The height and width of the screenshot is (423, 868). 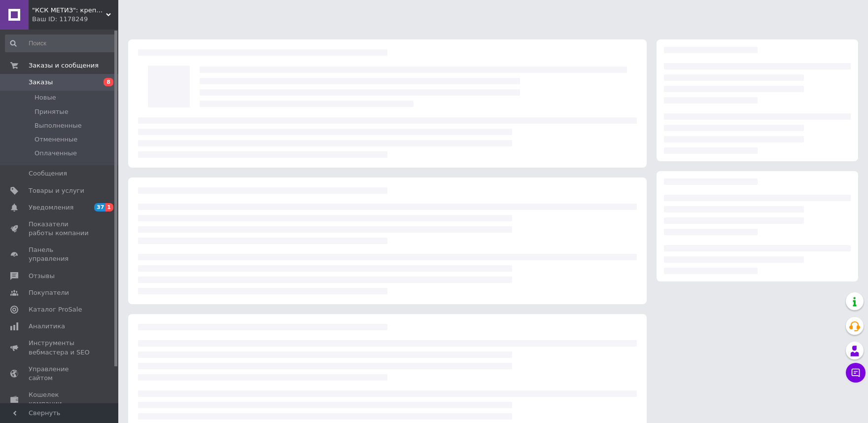 What do you see at coordinates (856, 373) in the screenshot?
I see `button: Чат с покупателем` at bounding box center [856, 373].